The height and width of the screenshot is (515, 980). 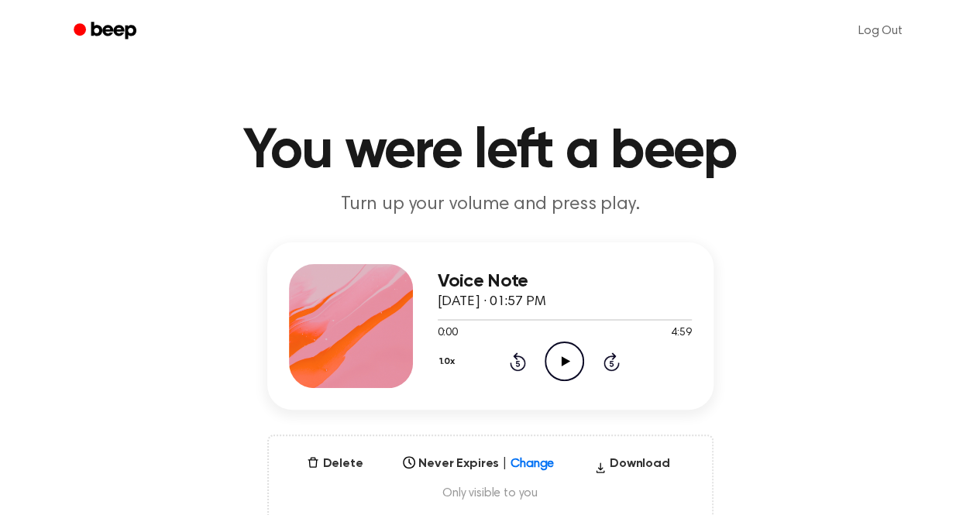 I want to click on button: Download, so click(x=632, y=468).